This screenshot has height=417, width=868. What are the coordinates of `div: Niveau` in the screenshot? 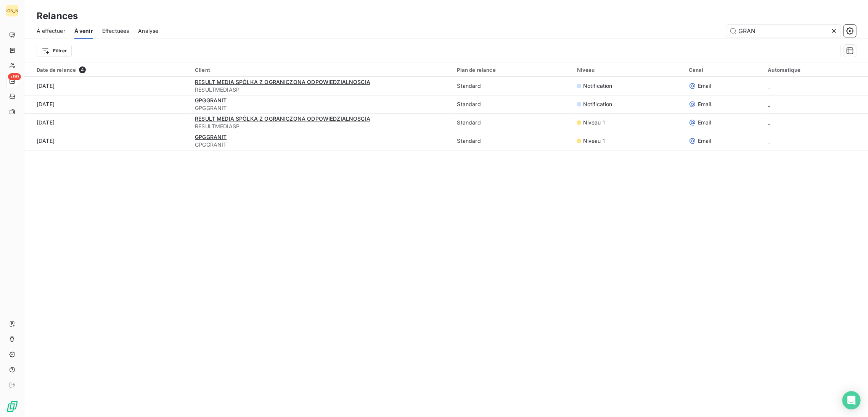 It's located at (628, 70).